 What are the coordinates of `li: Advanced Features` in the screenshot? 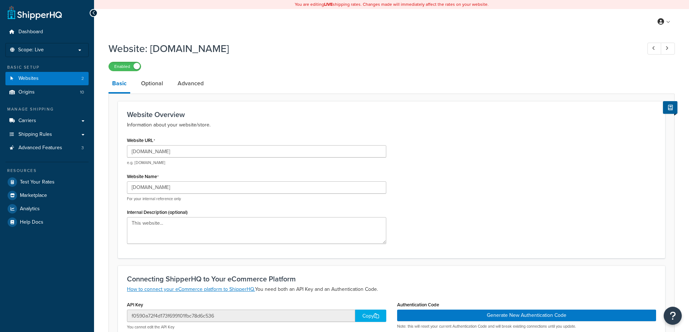 It's located at (47, 148).